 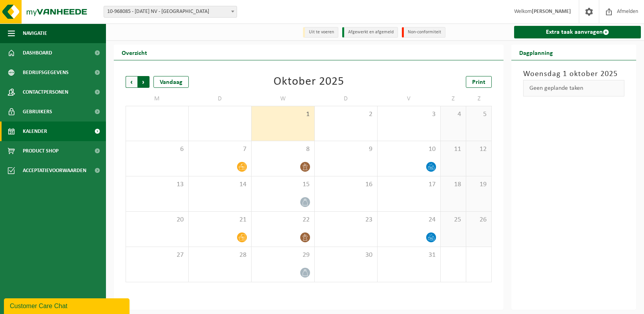 I want to click on span: 10, so click(x=409, y=149).